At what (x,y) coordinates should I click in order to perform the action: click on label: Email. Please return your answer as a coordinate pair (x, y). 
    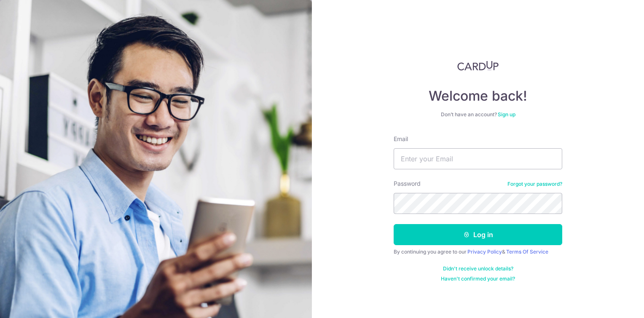
    Looking at the image, I should click on (401, 139).